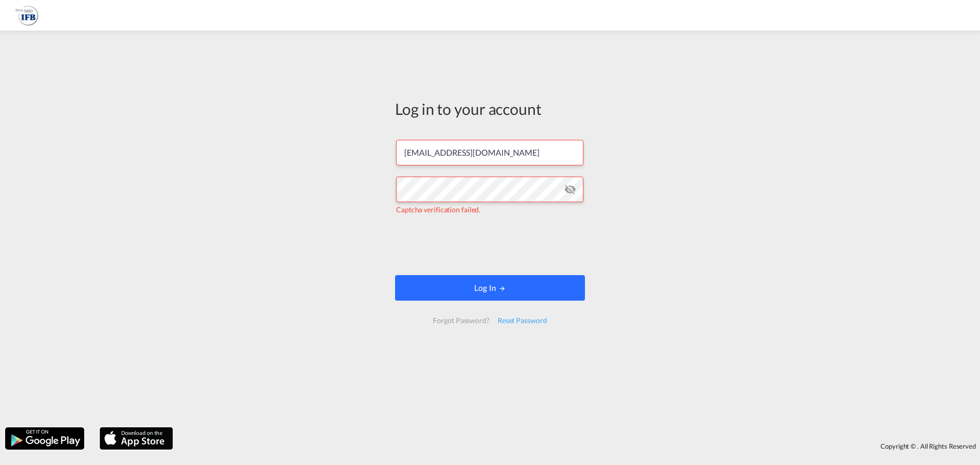  Describe the element at coordinates (490, 108) in the screenshot. I see `div: Log in to your account` at that location.